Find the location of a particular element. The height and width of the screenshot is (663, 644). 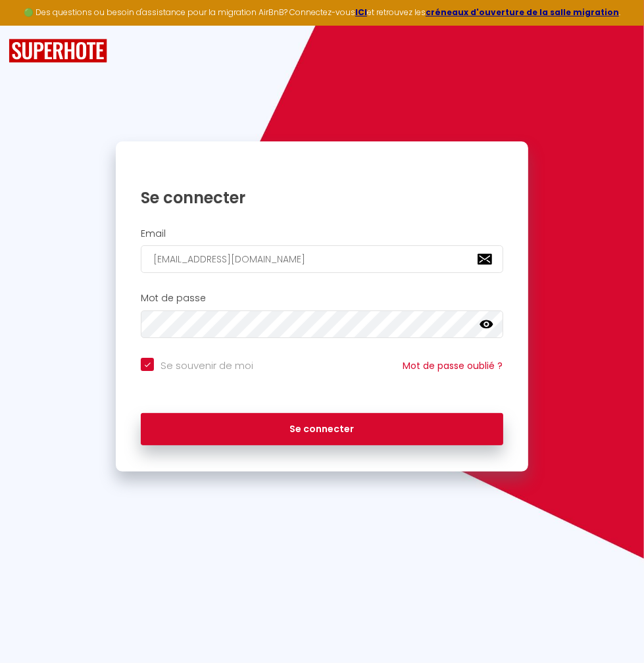

a: créneaux d'ouverture de la salle migration is located at coordinates (522, 12).